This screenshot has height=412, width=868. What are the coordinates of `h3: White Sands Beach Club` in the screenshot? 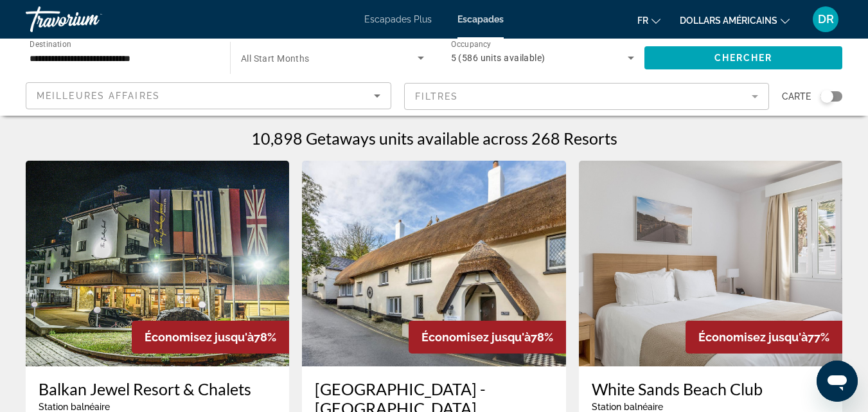 It's located at (711, 389).